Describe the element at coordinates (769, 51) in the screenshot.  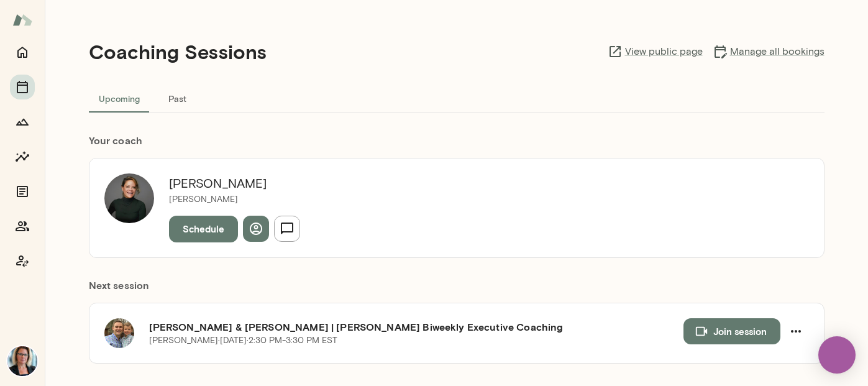
I see `a: Manage all bookings` at that location.